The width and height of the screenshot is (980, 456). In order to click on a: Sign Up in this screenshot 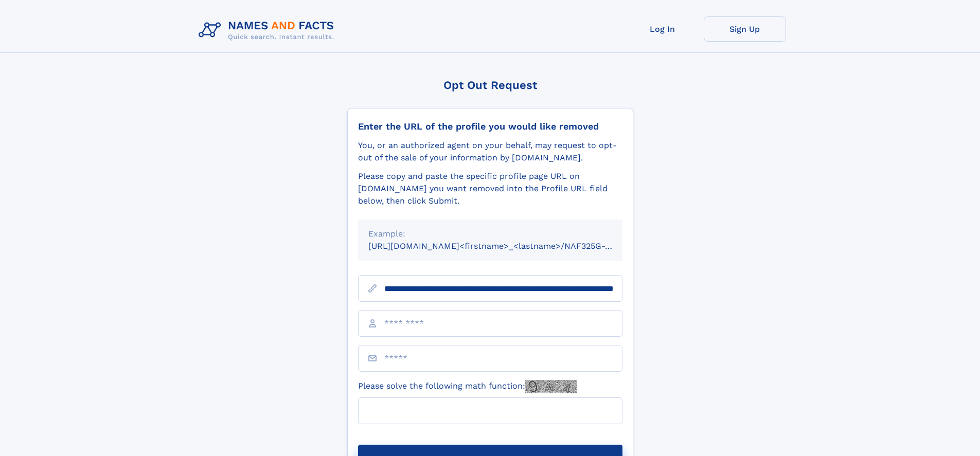, I will do `click(745, 29)`.